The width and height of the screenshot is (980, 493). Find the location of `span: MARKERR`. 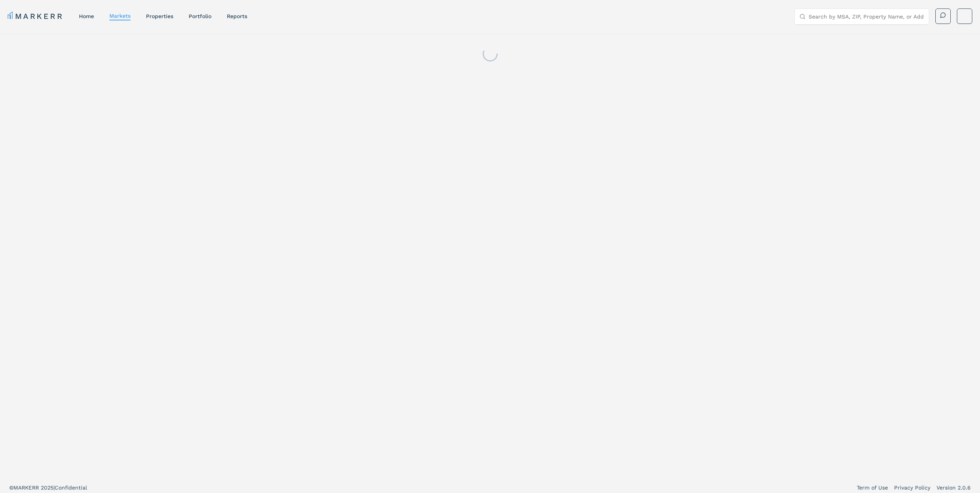

span: MARKERR is located at coordinates (27, 488).